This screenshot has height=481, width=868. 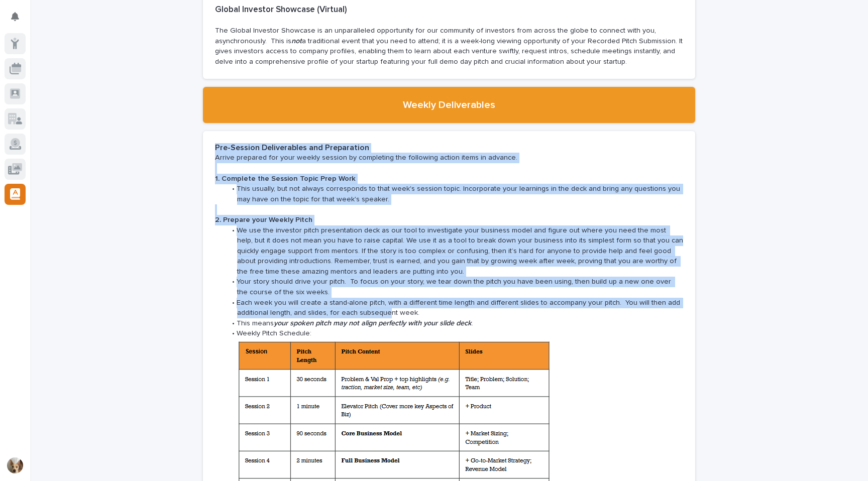 What do you see at coordinates (15, 466) in the screenshot?
I see `button: users-avatar` at bounding box center [15, 466].